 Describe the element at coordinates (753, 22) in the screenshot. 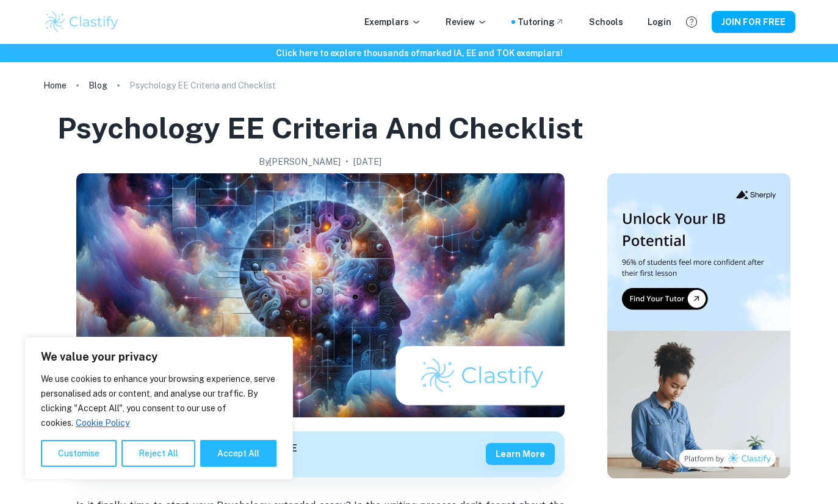

I see `button: JOIN FOR FREE` at that location.